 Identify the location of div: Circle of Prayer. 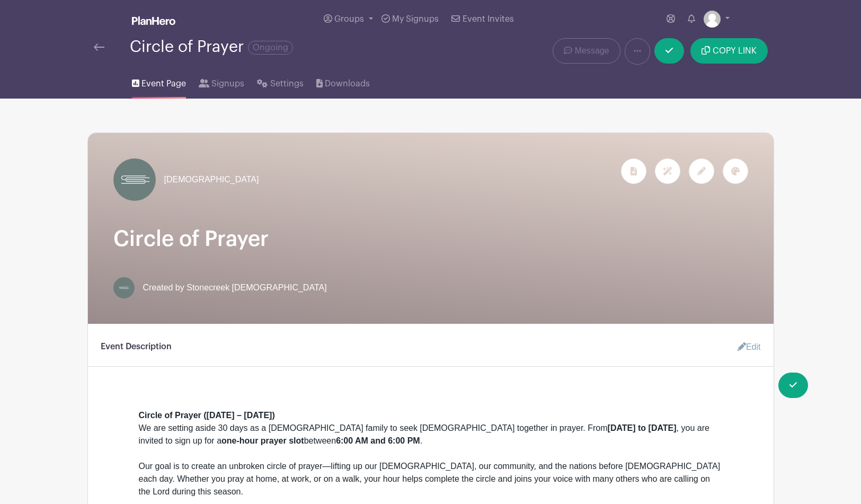
(211, 47).